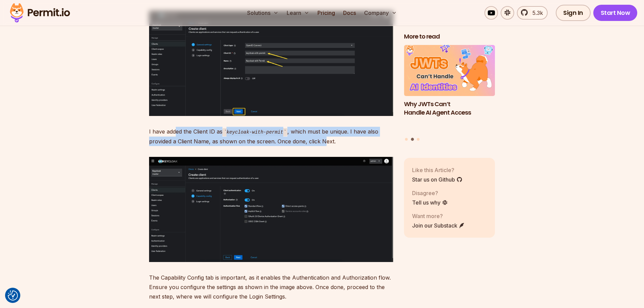 The image size is (644, 308). Describe the element at coordinates (326, 13) in the screenshot. I see `a: Pricing` at that location.